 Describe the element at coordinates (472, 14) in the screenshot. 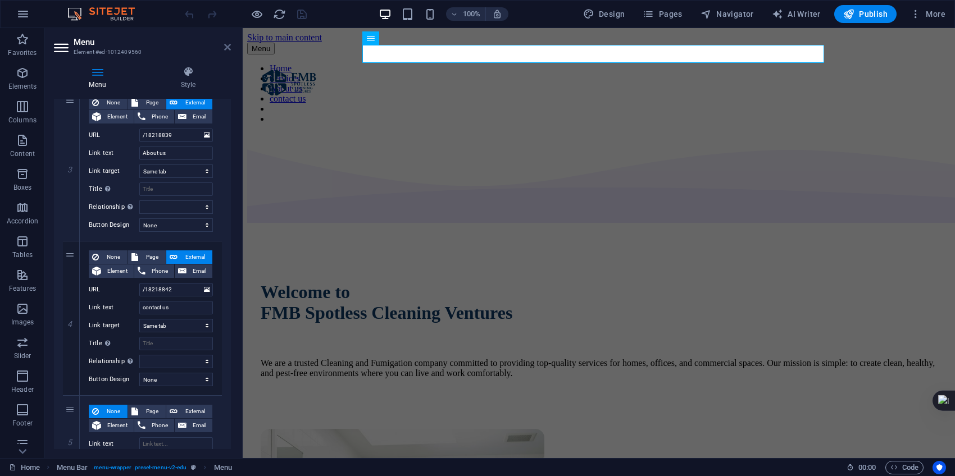

I see `h6: 100%` at that location.